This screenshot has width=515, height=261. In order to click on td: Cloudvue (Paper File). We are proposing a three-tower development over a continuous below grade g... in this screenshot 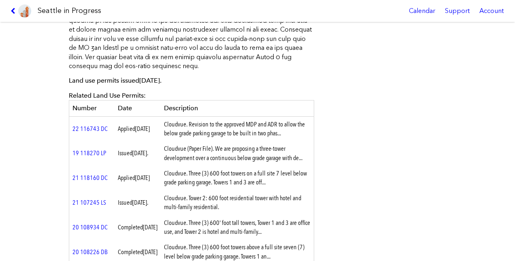, I will do `click(237, 153)`.